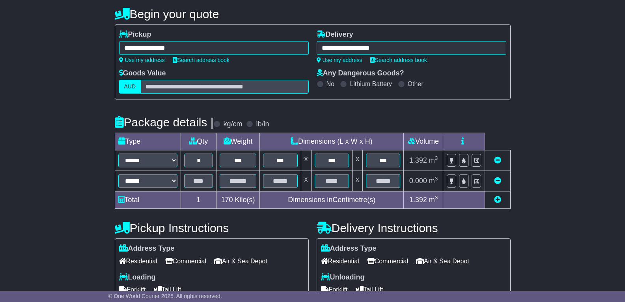 The image size is (625, 302). Describe the element at coordinates (198, 142) in the screenshot. I see `td: Qty` at that location.